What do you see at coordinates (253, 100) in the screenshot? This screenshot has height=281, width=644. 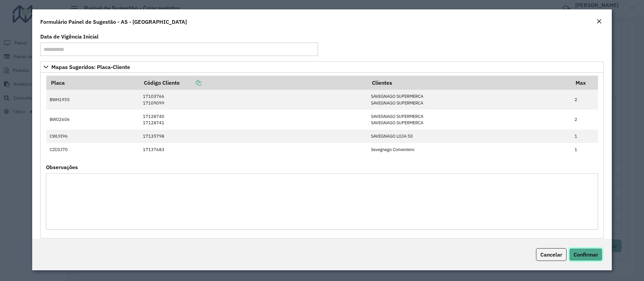 I see `td: 17103766 17109099` at bounding box center [253, 100].